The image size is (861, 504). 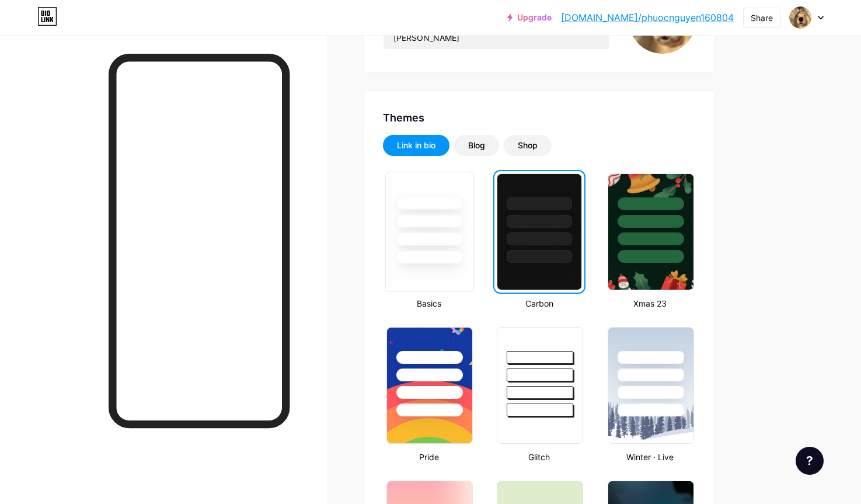 What do you see at coordinates (539, 303) in the screenshot?
I see `div: Carbon` at bounding box center [539, 303].